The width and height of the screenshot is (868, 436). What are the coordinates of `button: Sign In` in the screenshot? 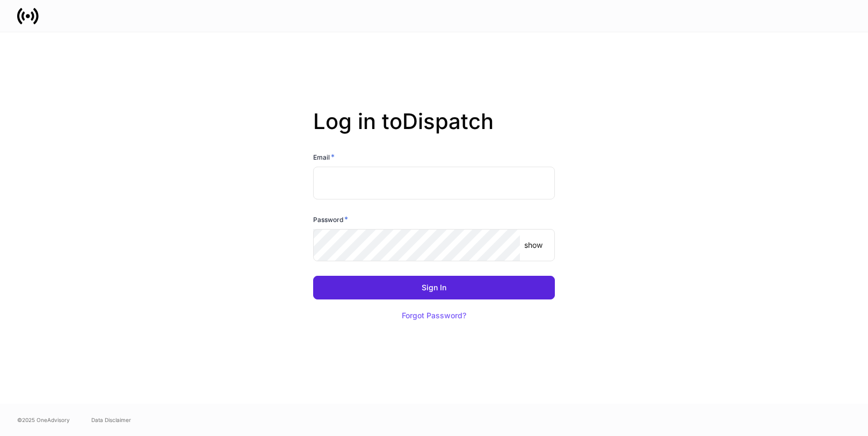 It's located at (434, 287).